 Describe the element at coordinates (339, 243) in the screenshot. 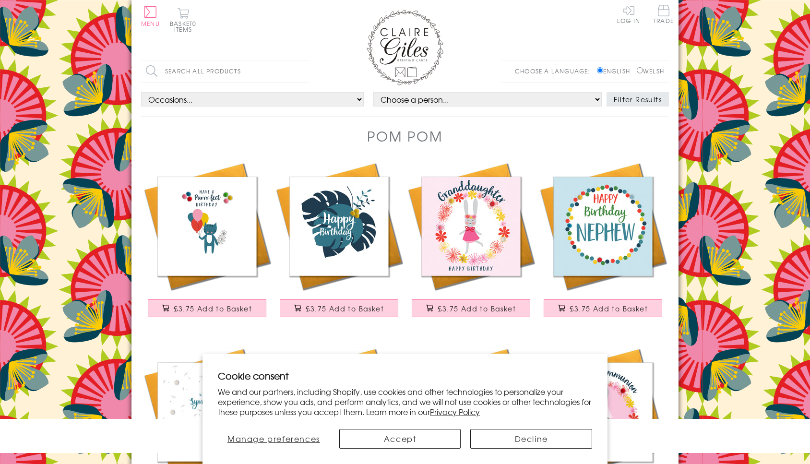

I see `a: Everyday Card, Trapical Leaves, Happy Birthday , Embellished with pompoms £3.75 Add to Basket` at that location.